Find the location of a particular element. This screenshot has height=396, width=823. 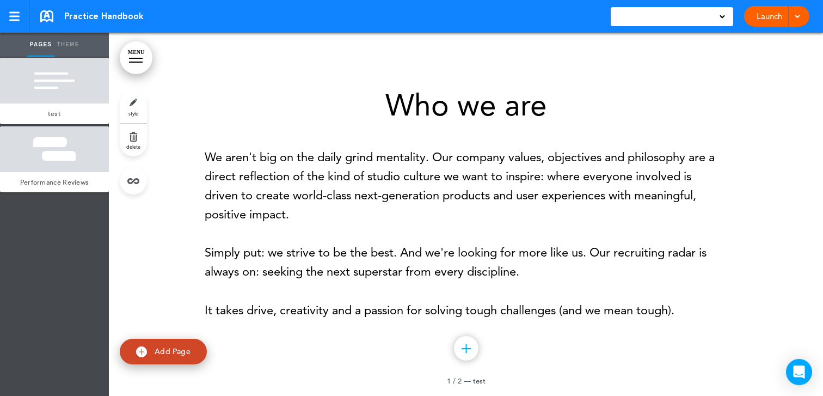

div: Open Intercom Messenger is located at coordinates (799, 372).